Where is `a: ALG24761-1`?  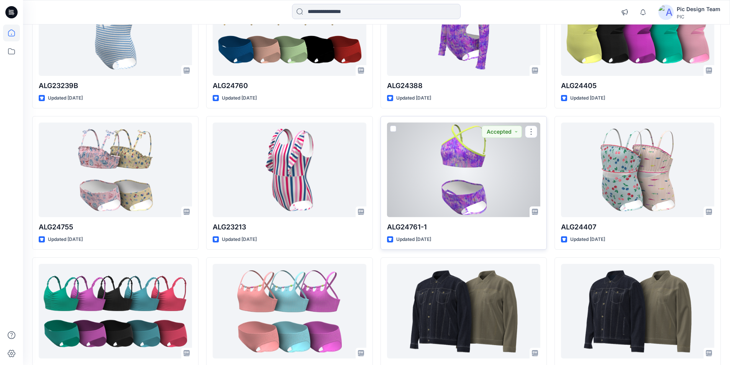
a: ALG24761-1 is located at coordinates (464, 170).